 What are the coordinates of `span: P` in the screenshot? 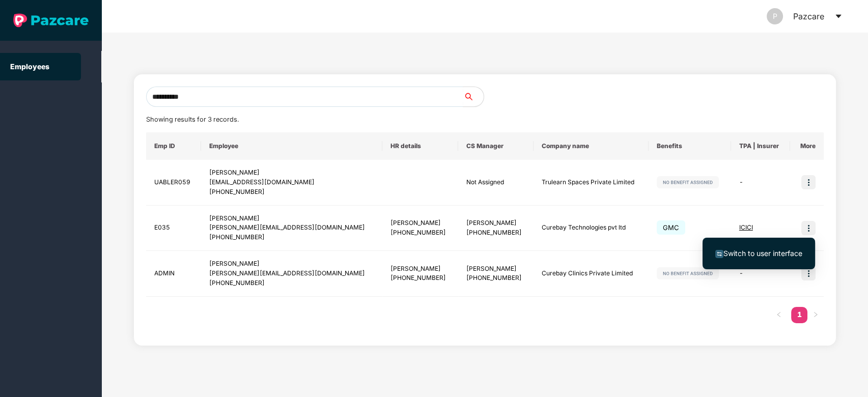 It's located at (775, 16).